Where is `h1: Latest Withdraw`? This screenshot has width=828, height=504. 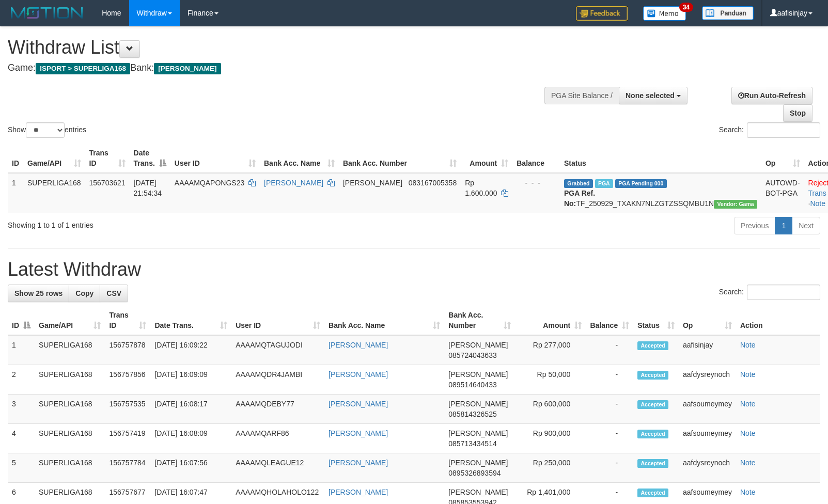
h1: Latest Withdraw is located at coordinates (414, 270).